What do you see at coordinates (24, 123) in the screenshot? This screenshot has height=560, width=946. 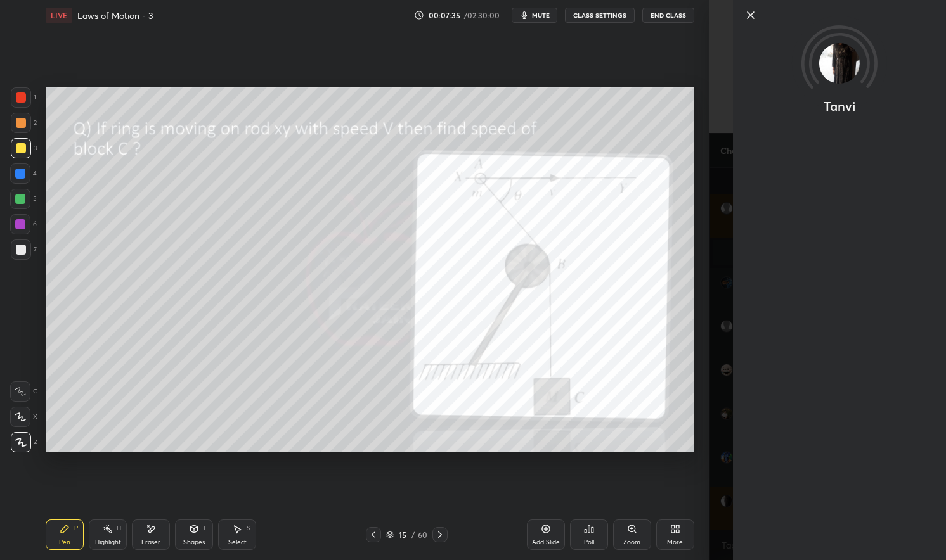 I see `div: 2` at bounding box center [24, 123].